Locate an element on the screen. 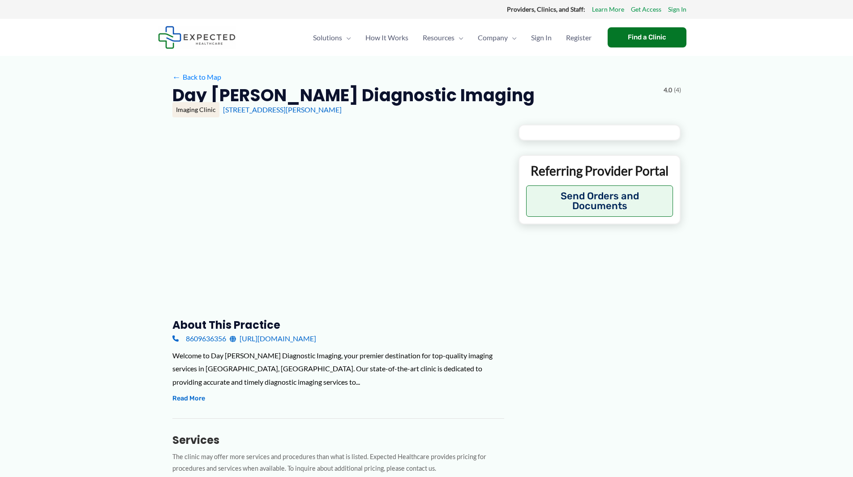 The image size is (853, 477). a: CompanyMenu Toggle is located at coordinates (497, 38).